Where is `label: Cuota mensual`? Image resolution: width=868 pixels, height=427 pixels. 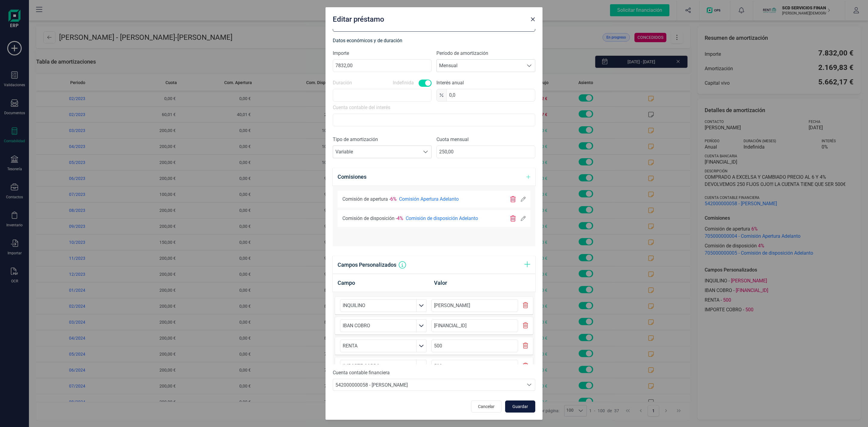
label: Cuota mensual is located at coordinates (486, 140).